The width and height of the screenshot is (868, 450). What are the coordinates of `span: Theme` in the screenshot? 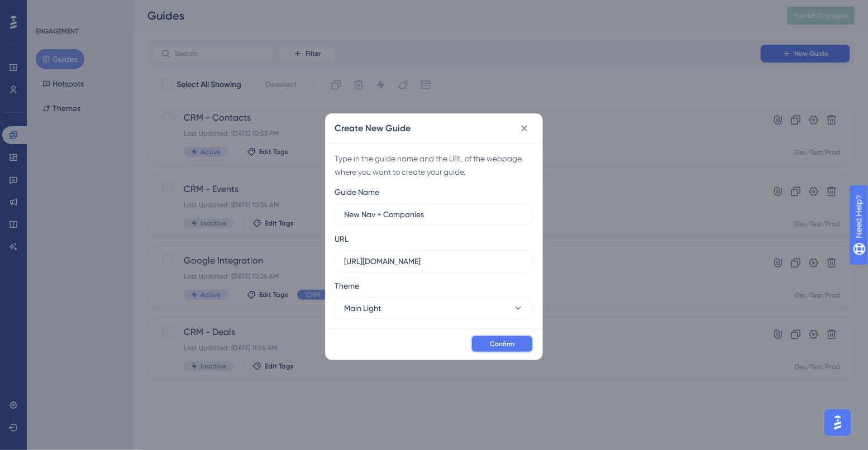 It's located at (347, 286).